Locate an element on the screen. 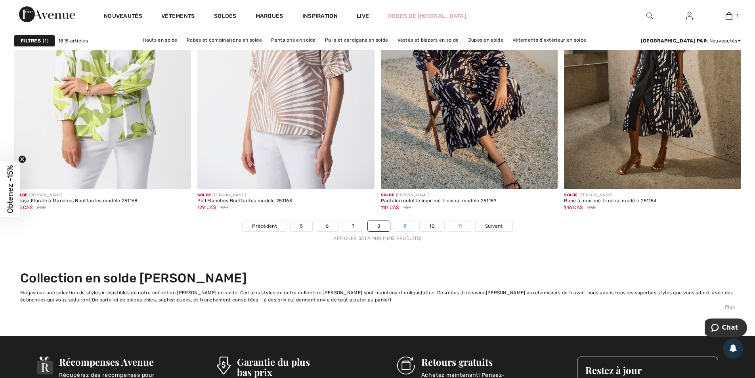  a: Se connecter is located at coordinates (689, 16).